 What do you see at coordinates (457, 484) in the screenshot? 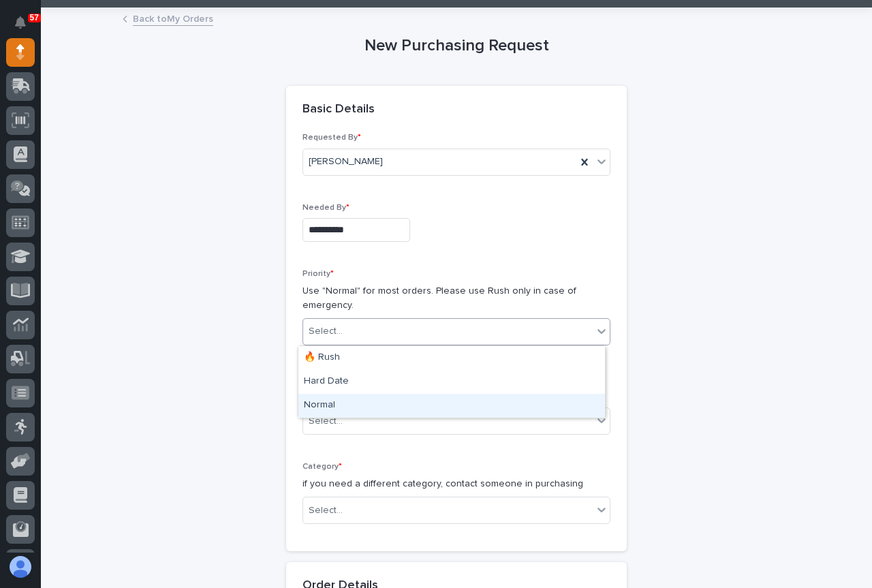
I see `p: if you need a different category, contact someone in purchasing` at bounding box center [457, 484].